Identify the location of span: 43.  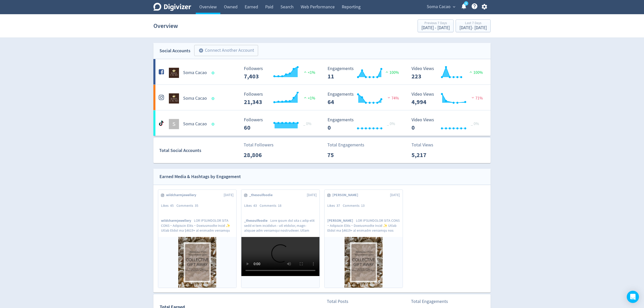
(255, 206).